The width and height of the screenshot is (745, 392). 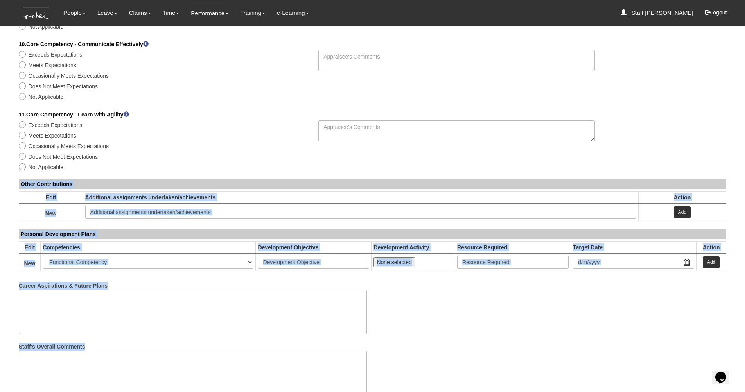 What do you see at coordinates (373, 234) in the screenshot?
I see `div: Personal Development Plans` at bounding box center [373, 234].